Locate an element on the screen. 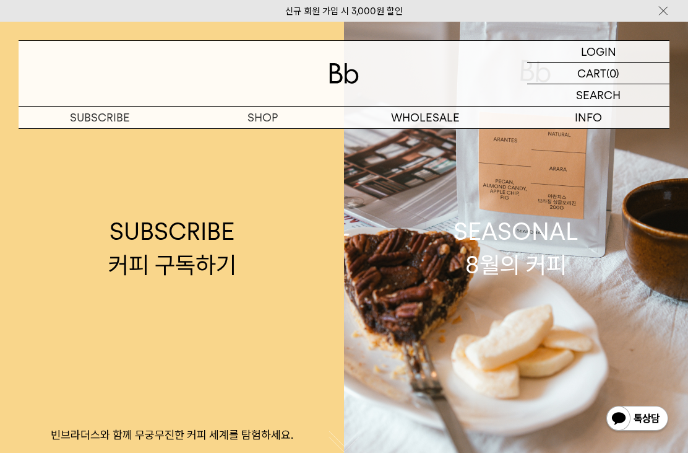 Image resolution: width=688 pixels, height=453 pixels. img: 로고 is located at coordinates (344, 73).